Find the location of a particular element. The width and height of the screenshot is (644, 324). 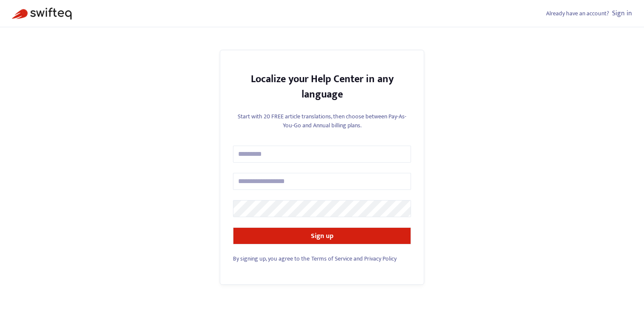

p: Start with 20 FREE article translations, then choose between Pay-As-You-Go and Annual billing plans. is located at coordinates (322, 121).